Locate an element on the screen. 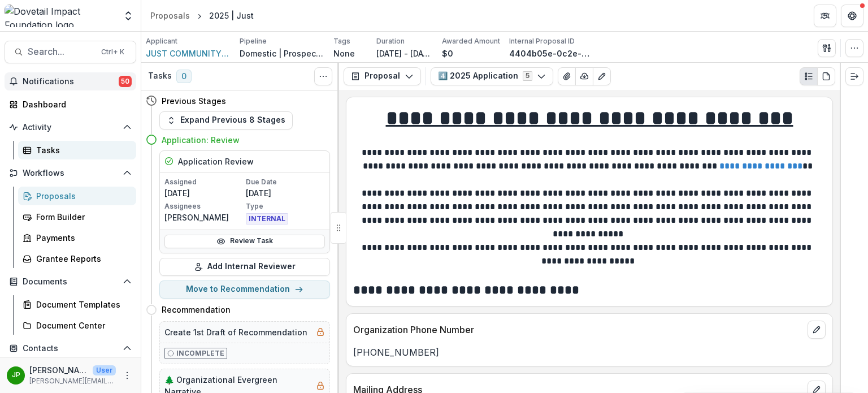  div: Grantee Reports is located at coordinates (81, 258).